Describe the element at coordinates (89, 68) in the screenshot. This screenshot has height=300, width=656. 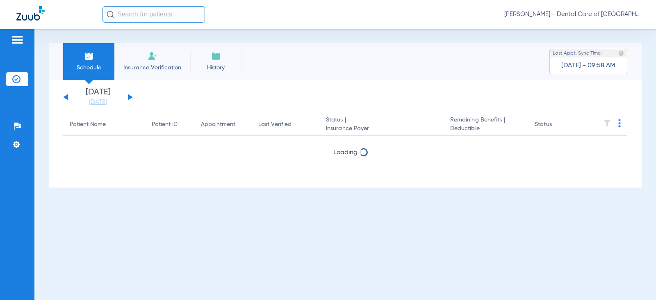
I see `span: Schedule` at that location.